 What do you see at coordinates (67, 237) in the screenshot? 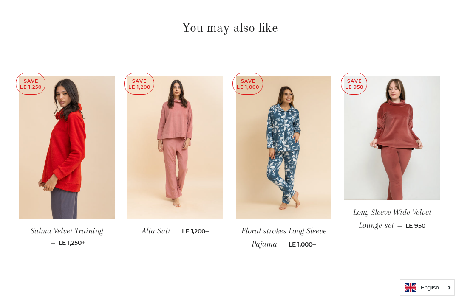
I see `a: Salma Velvet Training — LE 1,250` at bounding box center [67, 237].